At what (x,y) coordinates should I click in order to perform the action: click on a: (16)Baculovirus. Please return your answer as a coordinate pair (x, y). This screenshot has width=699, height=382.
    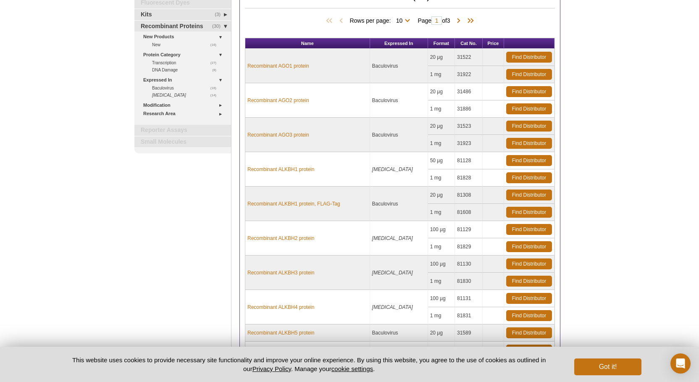
    Looking at the image, I should click on (186, 88).